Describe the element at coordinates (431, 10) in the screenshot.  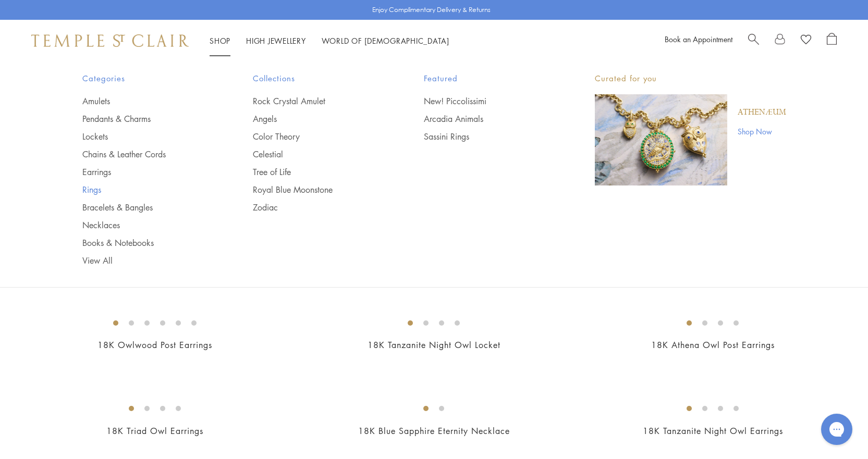
I see `p: Enjoy Complimentary Delivery & Returns` at that location.